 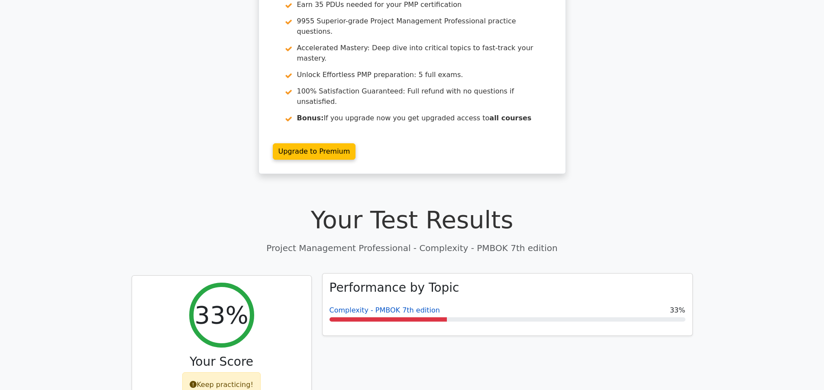 I want to click on span: 33%, so click(x=678, y=310).